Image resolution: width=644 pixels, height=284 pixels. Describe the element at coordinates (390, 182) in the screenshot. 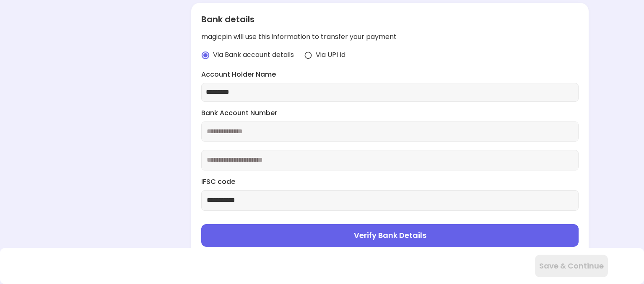

I see `label: IFSC code` at that location.